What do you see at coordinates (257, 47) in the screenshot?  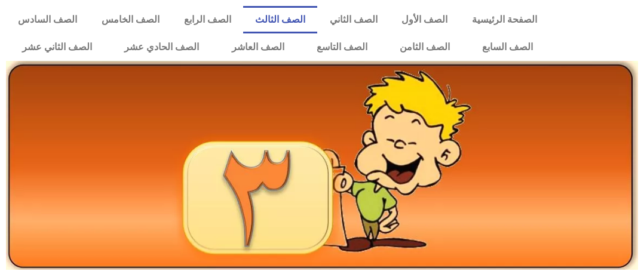 I see `a: الصف العاشر` at bounding box center [257, 47].